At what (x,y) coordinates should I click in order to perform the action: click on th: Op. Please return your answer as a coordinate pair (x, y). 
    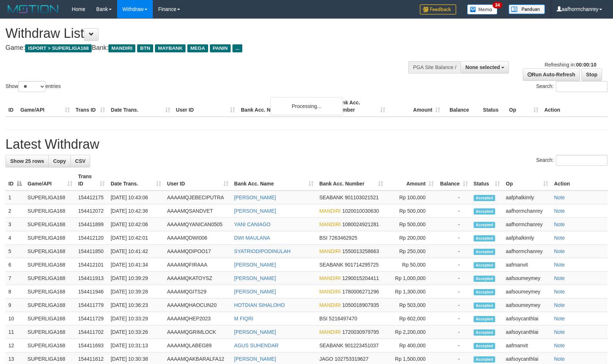
    Looking at the image, I should click on (523, 106).